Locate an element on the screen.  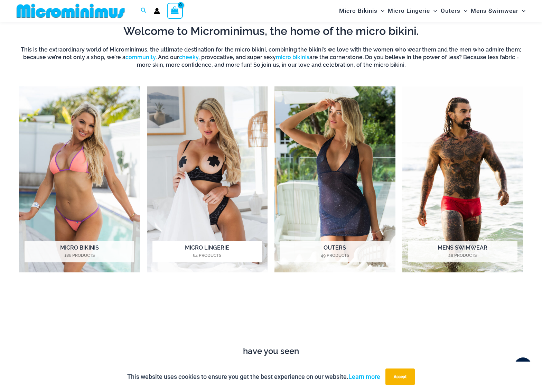
a: micro bikinis is located at coordinates (293, 57).